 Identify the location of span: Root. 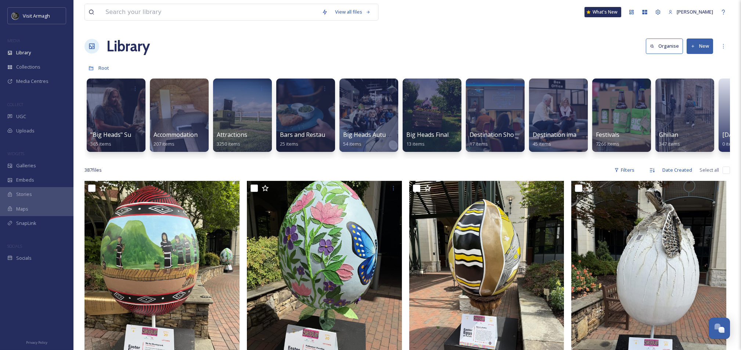
(104, 68).